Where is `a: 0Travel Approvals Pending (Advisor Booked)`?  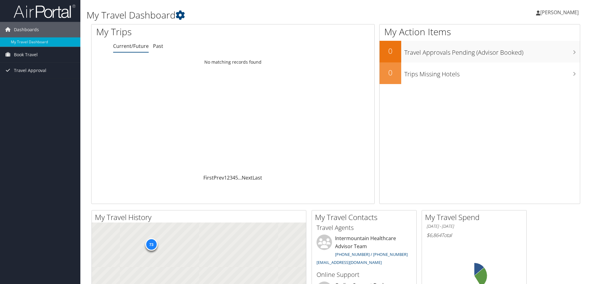 a: 0Travel Approvals Pending (Advisor Booked) is located at coordinates (480, 52).